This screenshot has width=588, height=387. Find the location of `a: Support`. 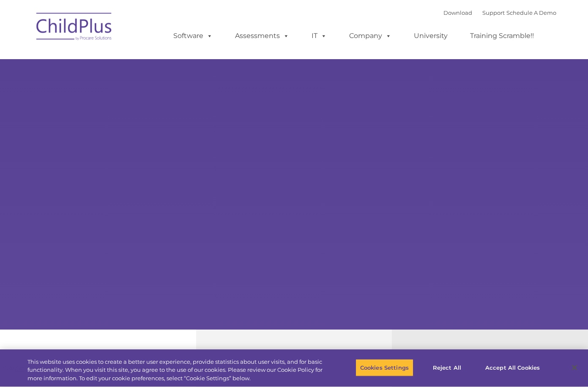

a: Support is located at coordinates (493, 13).